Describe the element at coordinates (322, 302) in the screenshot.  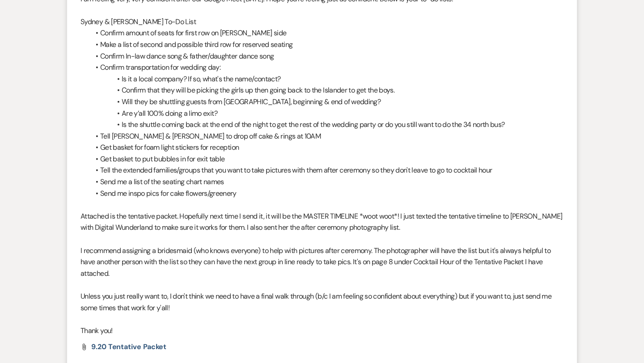
I see `p: Unless you just really want to, I don't think we need to have a final walk through (b/c I am feel...` at that location.